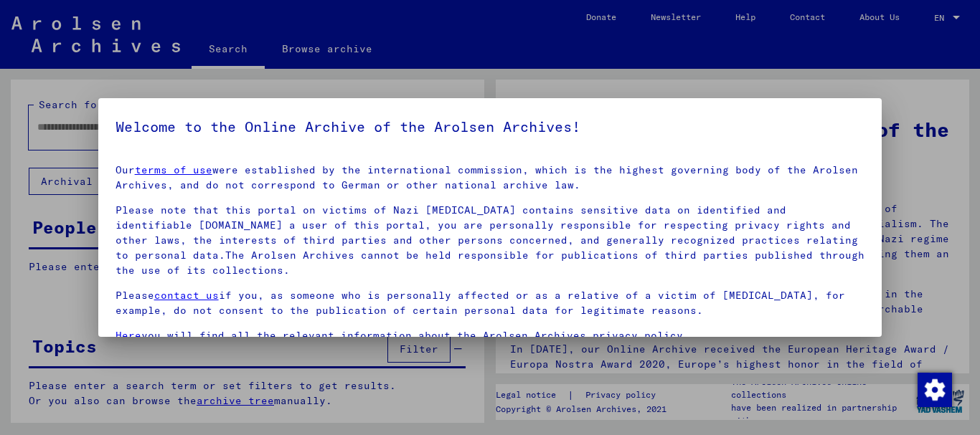  What do you see at coordinates (490, 335) in the screenshot?
I see `p: you will find all the relevant information about the Arolsen Archives privacy policy.` at bounding box center [490, 335].